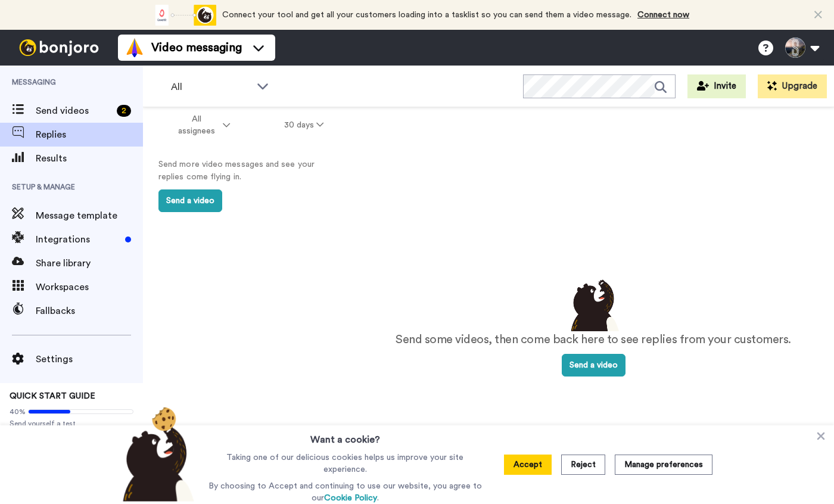  Describe the element at coordinates (663, 15) in the screenshot. I see `a: Connect now` at that location.